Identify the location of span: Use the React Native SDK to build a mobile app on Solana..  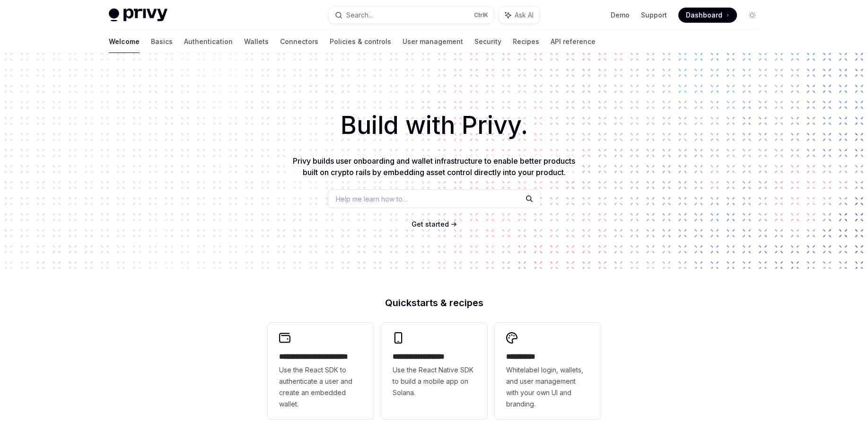
(434, 381).